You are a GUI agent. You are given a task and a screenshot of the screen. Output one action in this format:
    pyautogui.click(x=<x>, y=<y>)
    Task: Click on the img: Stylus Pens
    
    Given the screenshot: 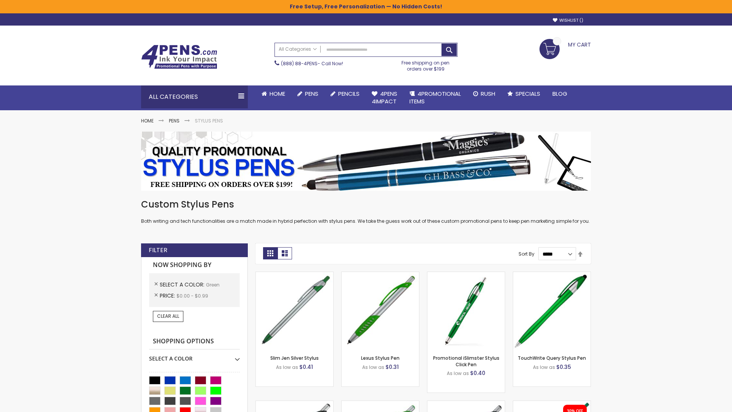 What is the action you would take?
    pyautogui.click(x=366, y=161)
    